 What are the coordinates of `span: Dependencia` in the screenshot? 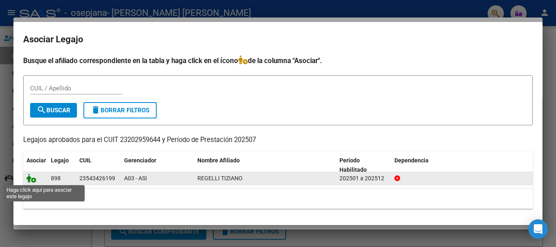 It's located at (412, 160).